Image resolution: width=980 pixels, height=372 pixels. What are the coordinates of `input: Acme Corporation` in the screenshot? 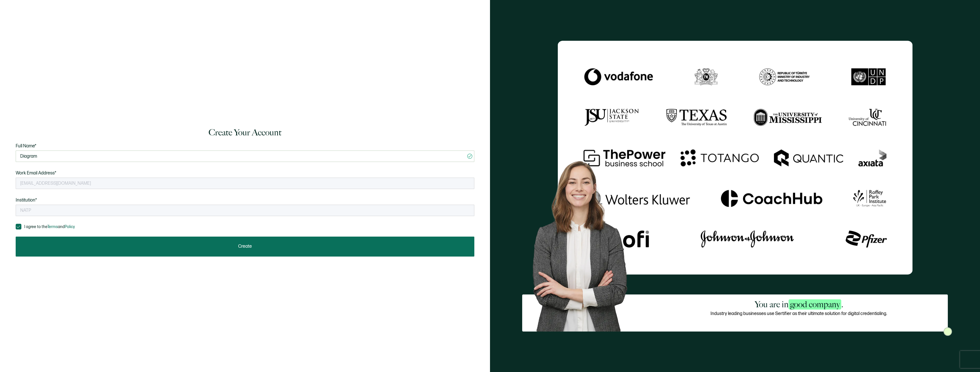 It's located at (245, 210).